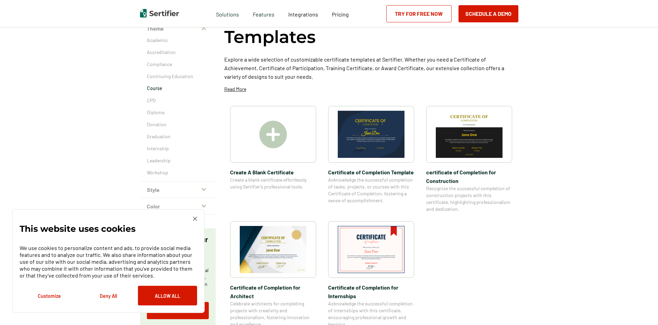 This screenshot has height=325, width=658. Describe the element at coordinates (178, 76) in the screenshot. I see `p: Continuing Education` at that location.